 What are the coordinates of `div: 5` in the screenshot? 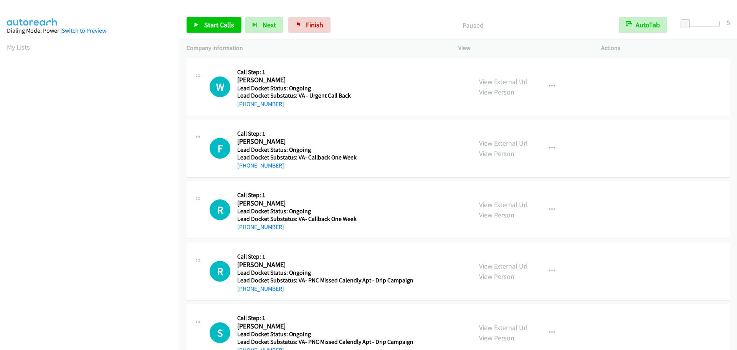 It's located at (729, 22).